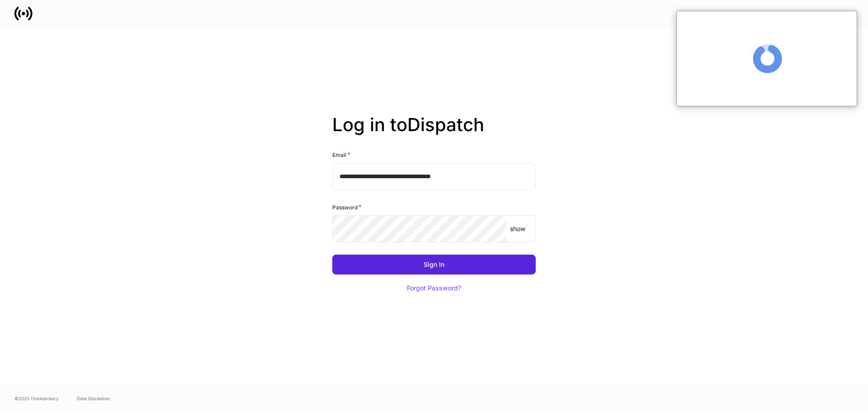  I want to click on div: Forgot Password?, so click(434, 288).